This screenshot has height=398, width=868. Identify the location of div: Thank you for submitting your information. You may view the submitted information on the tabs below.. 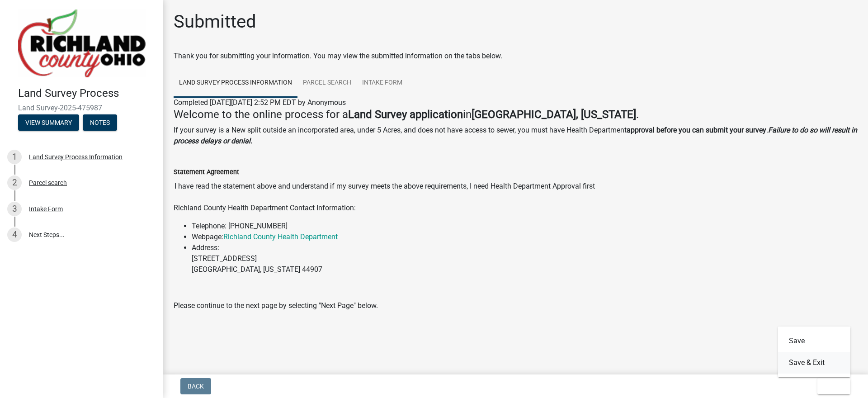
(515, 56).